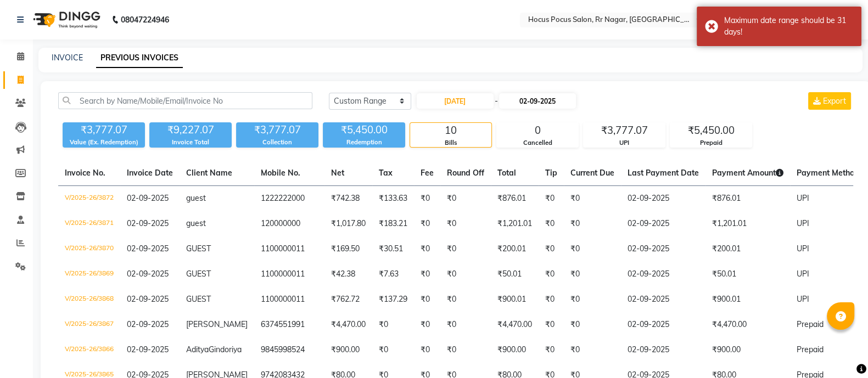 The width and height of the screenshot is (868, 378). I want to click on span: Tax, so click(386, 173).